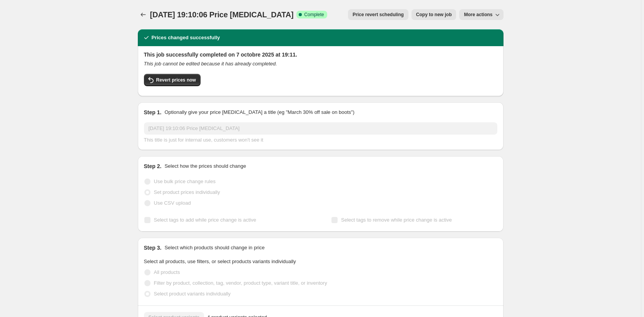  Describe the element at coordinates (185, 181) in the screenshot. I see `span: Use bulk price change rules` at that location.